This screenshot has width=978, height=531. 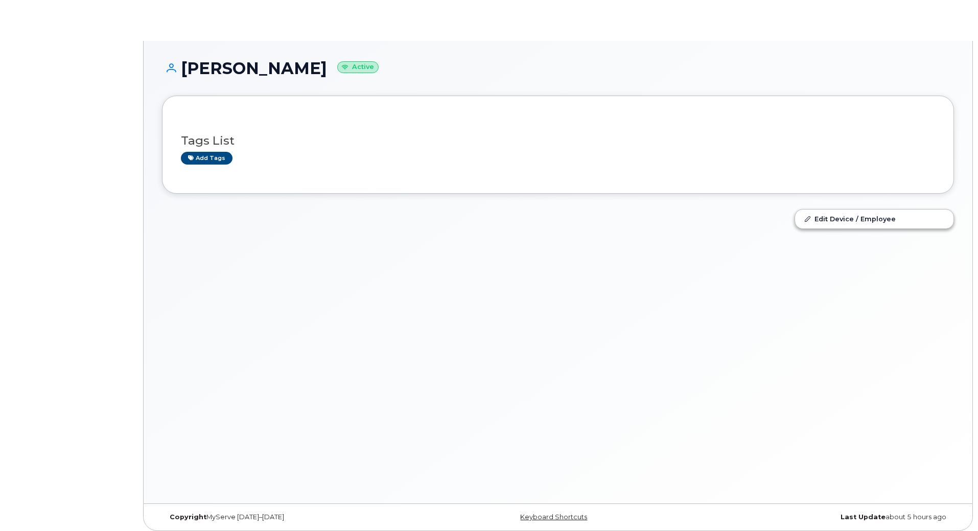 What do you see at coordinates (358, 67) in the screenshot?
I see `small: Active` at bounding box center [358, 67].